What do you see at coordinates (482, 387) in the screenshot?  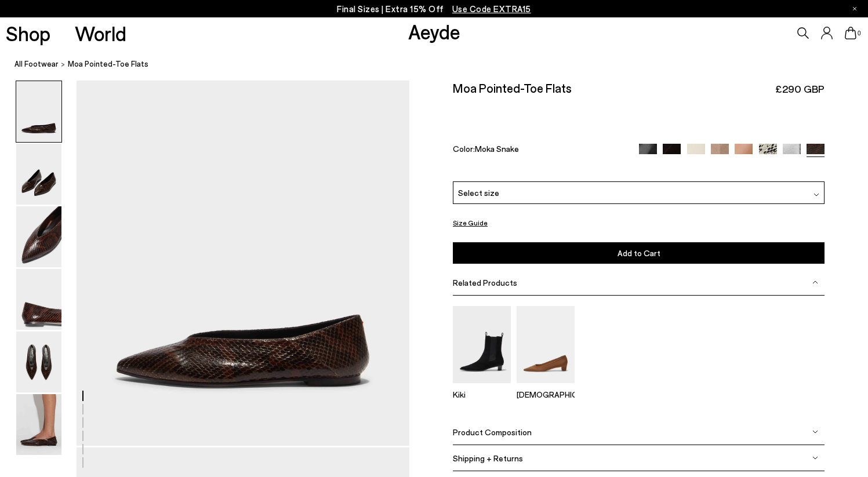 I see `a: Kiki Suede Chelsea Boots Kiki` at bounding box center [482, 387].